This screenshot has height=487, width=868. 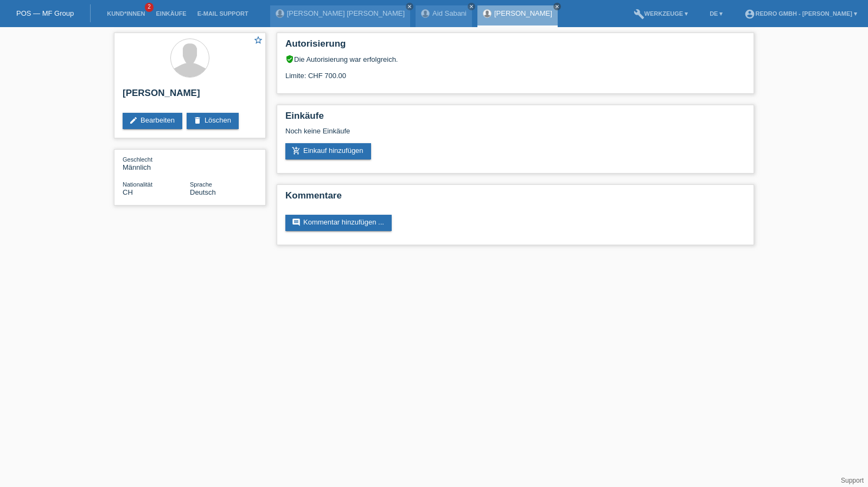 What do you see at coordinates (156, 163) in the screenshot?
I see `div: Männlich` at bounding box center [156, 163].